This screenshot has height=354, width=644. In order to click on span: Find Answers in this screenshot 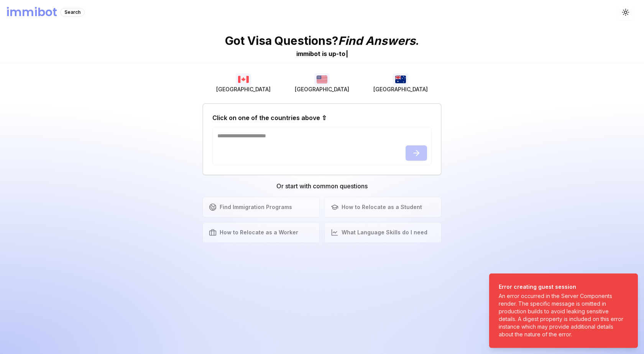, I will do `click(377, 41)`.